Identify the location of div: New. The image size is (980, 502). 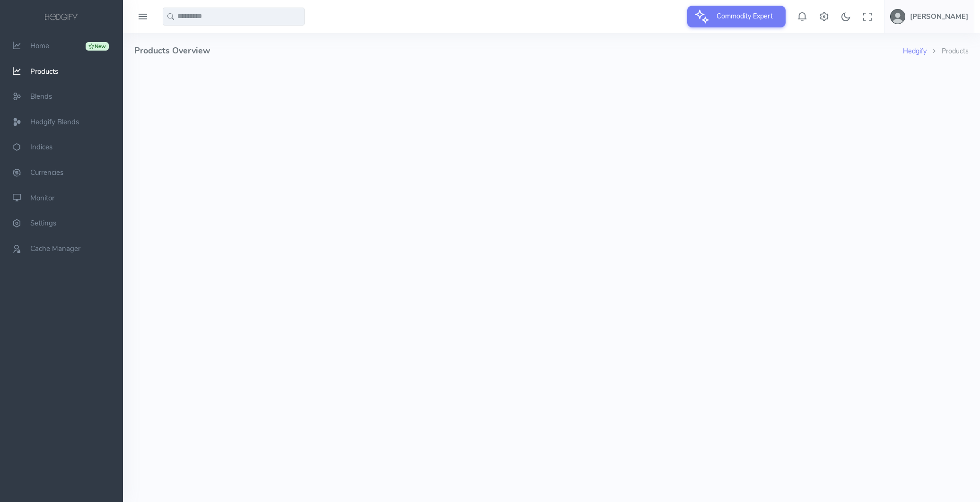
(97, 46).